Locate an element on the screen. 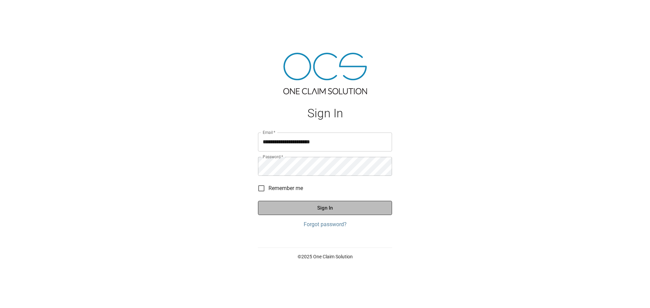  img: ocs-logo-tra.png is located at coordinates (325, 73).